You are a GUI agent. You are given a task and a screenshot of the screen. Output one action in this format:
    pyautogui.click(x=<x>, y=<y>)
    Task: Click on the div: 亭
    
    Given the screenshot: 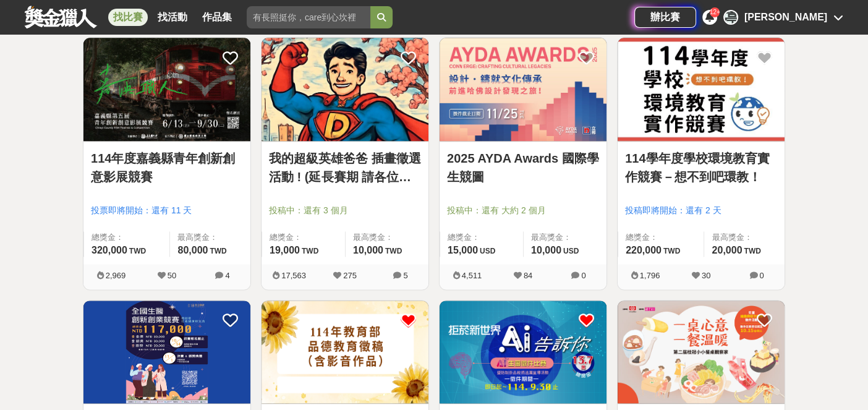 What is the action you would take?
    pyautogui.click(x=731, y=17)
    